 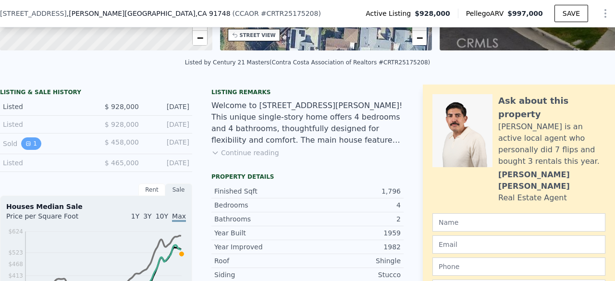 What do you see at coordinates (354, 191) in the screenshot?
I see `div: 1,796` at bounding box center [354, 191].